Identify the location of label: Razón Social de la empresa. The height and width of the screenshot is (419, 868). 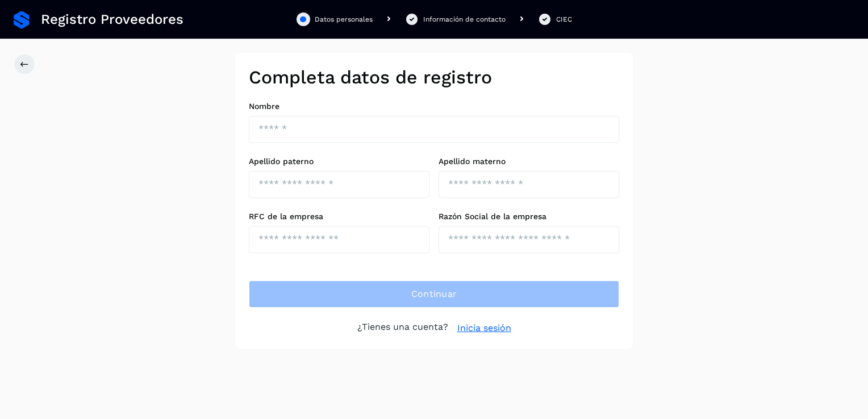
(529, 216).